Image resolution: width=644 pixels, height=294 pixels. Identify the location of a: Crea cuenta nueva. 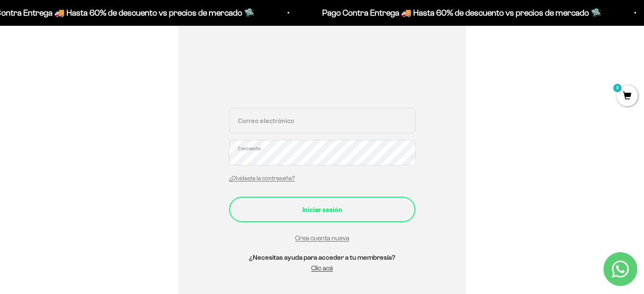
(322, 238).